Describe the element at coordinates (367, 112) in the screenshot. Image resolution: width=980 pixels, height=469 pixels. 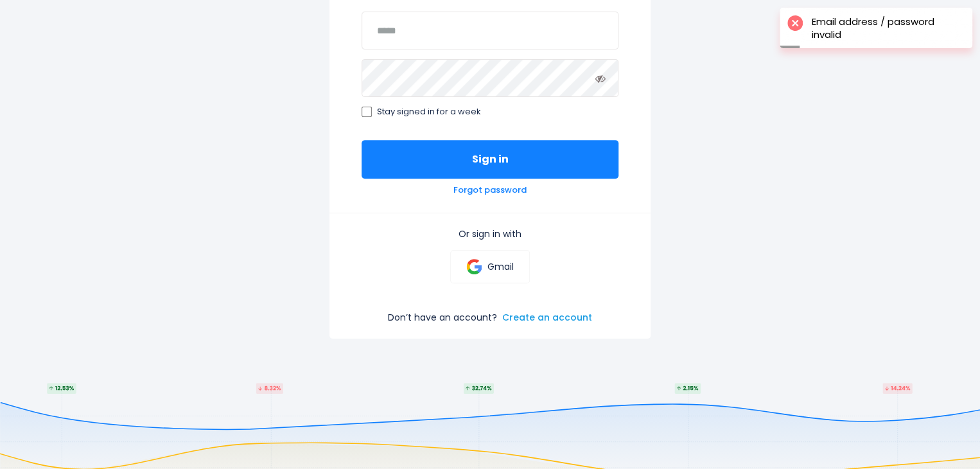
I see `input: Stay signed in for a week` at that location.